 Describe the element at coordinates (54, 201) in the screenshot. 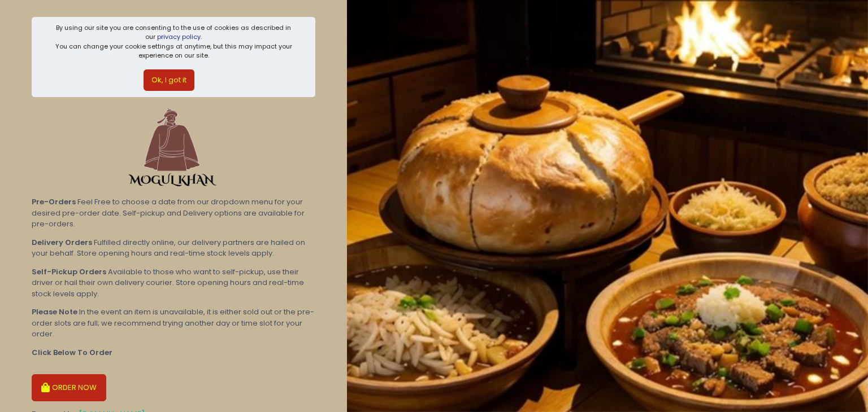

I see `b: Pre-Orders` at that location.